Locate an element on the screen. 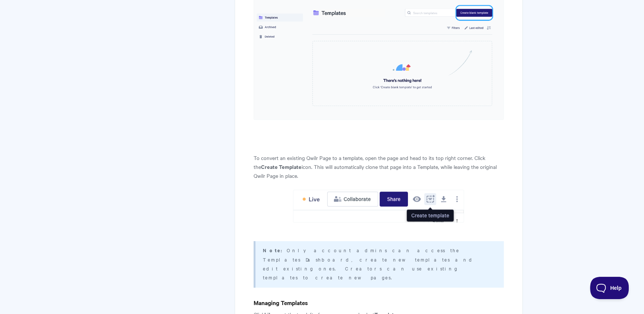 The image size is (644, 314). img: file-PiBVs1Hu2Q.png is located at coordinates (378, 206).